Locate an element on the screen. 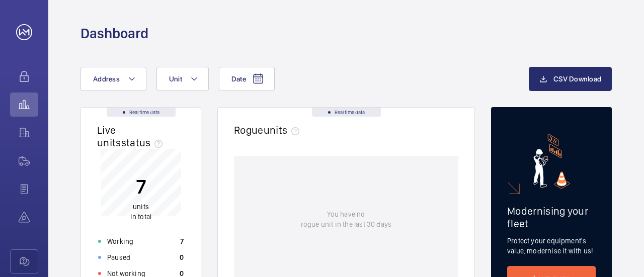 This screenshot has height=277, width=644. button: Unit is located at coordinates (183, 79).